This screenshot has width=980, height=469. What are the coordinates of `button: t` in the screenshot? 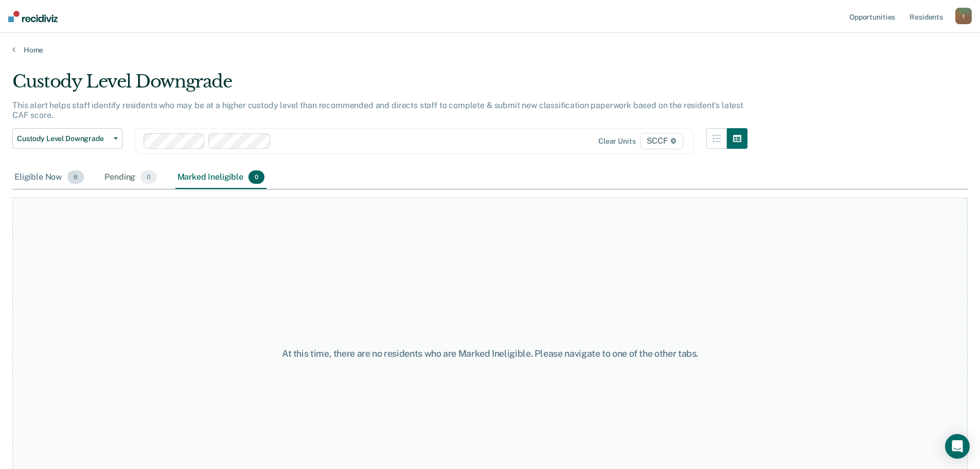 It's located at (964, 16).